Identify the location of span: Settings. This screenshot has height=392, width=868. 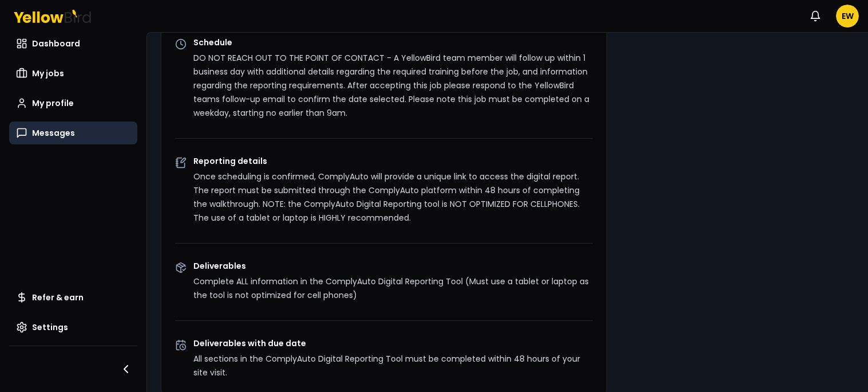
(50, 327).